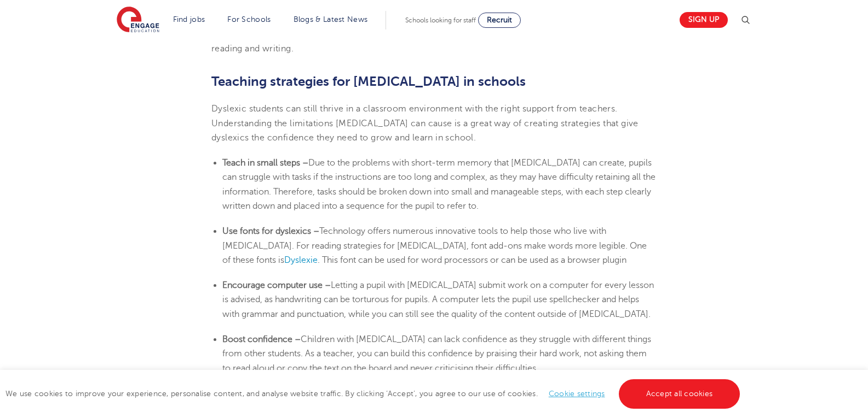  Describe the element at coordinates (500, 20) in the screenshot. I see `a: Recruit` at that location.